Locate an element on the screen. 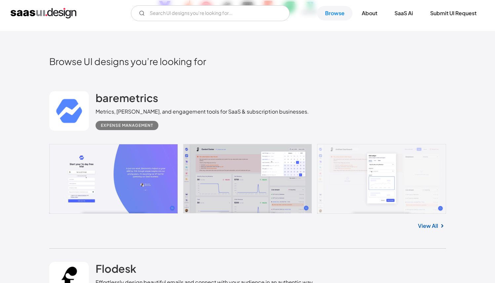  div: Expense Management is located at coordinates (127, 126).